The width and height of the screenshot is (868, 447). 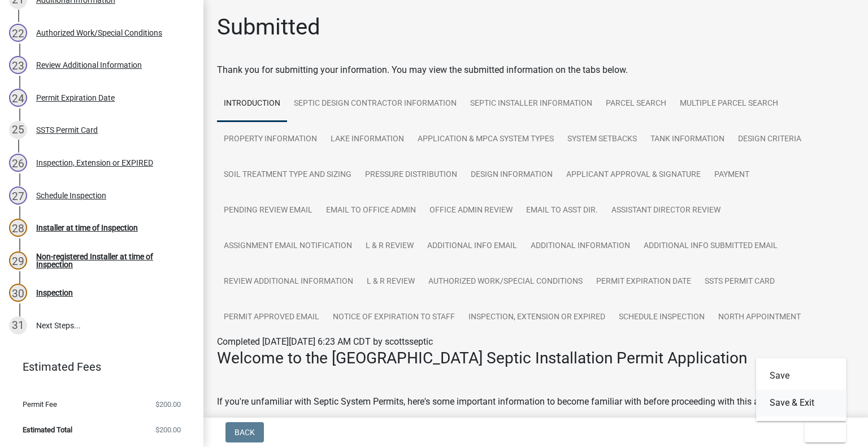 What do you see at coordinates (18, 163) in the screenshot?
I see `div: 26` at bounding box center [18, 163].